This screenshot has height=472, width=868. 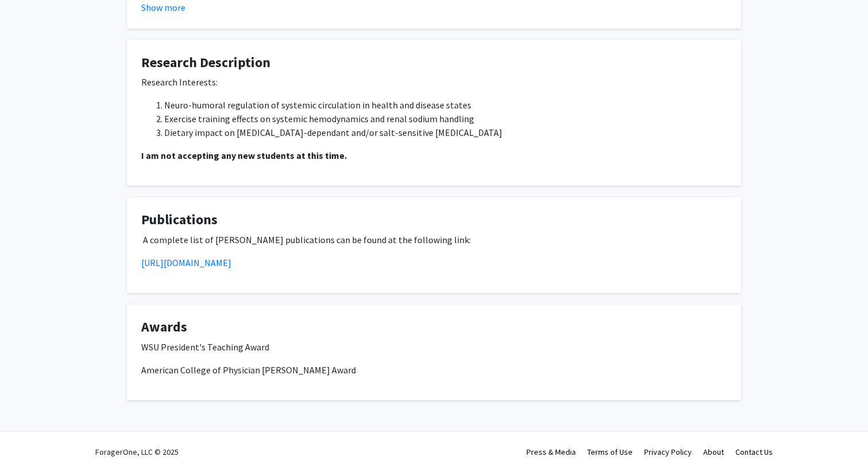 What do you see at coordinates (754, 452) in the screenshot?
I see `a: Contact Us` at bounding box center [754, 452].